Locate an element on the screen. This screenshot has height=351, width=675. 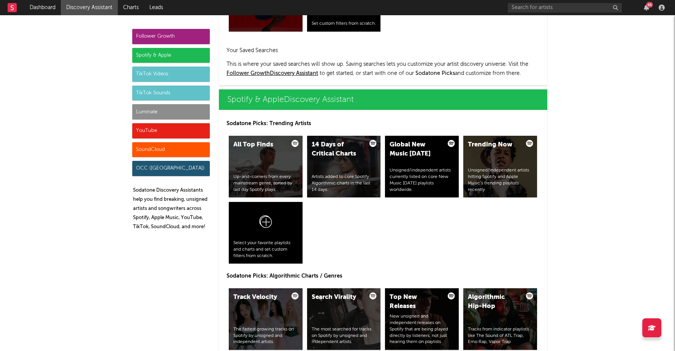
div: YouTube is located at coordinates (171, 131).